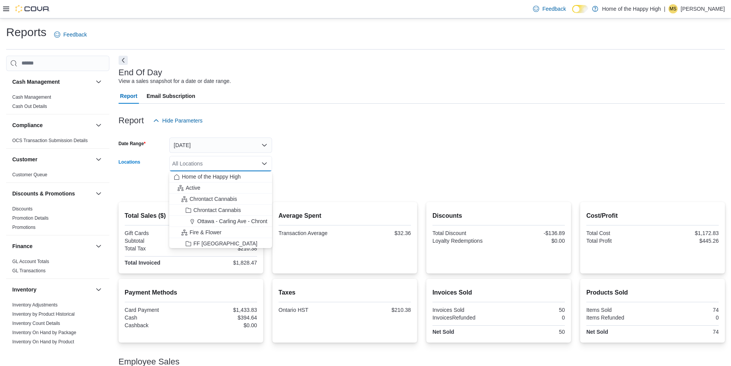 The height and width of the screenshot is (366, 731). I want to click on h3: Compliance, so click(27, 125).